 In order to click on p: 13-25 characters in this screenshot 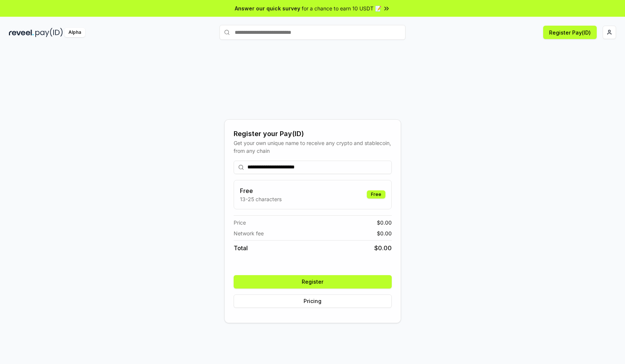, I will do `click(261, 199)`.